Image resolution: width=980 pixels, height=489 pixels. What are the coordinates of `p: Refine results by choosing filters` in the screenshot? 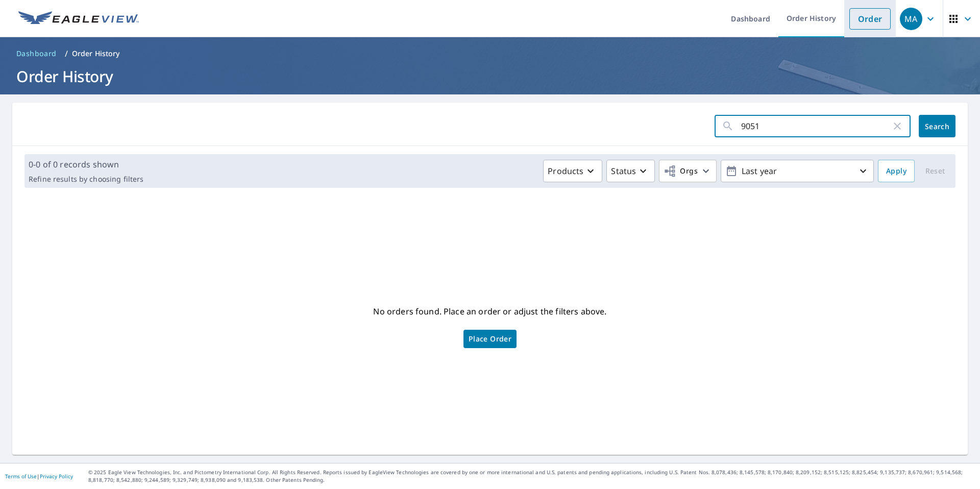 It's located at (86, 179).